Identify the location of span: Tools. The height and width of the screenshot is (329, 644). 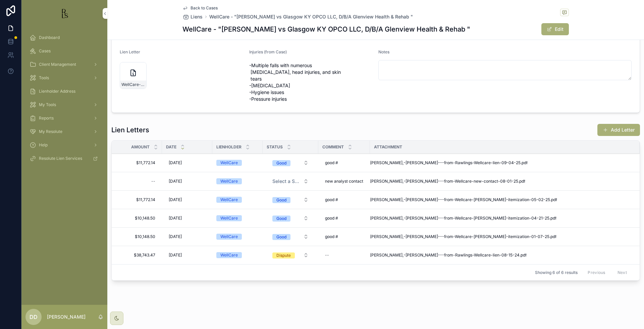
(44, 78).